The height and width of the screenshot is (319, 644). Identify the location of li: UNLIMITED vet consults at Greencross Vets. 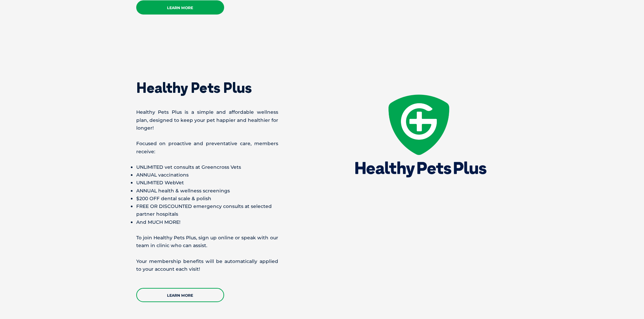
(207, 167).